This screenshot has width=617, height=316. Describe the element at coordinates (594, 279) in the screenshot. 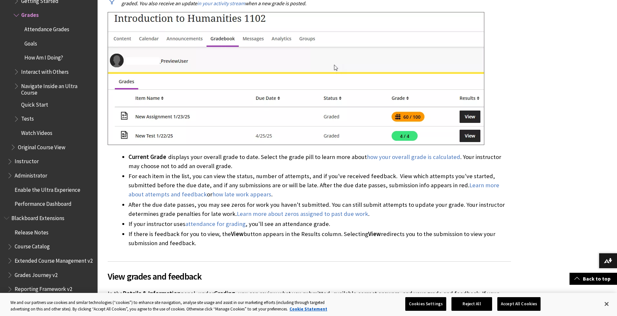

I see `a: Back to top` at that location.